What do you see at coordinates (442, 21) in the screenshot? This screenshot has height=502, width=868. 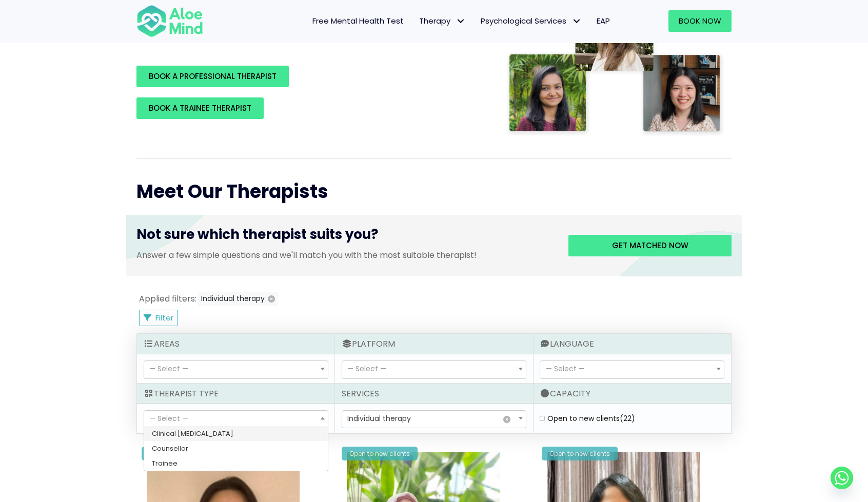 I see `span: Therapy` at bounding box center [442, 21].